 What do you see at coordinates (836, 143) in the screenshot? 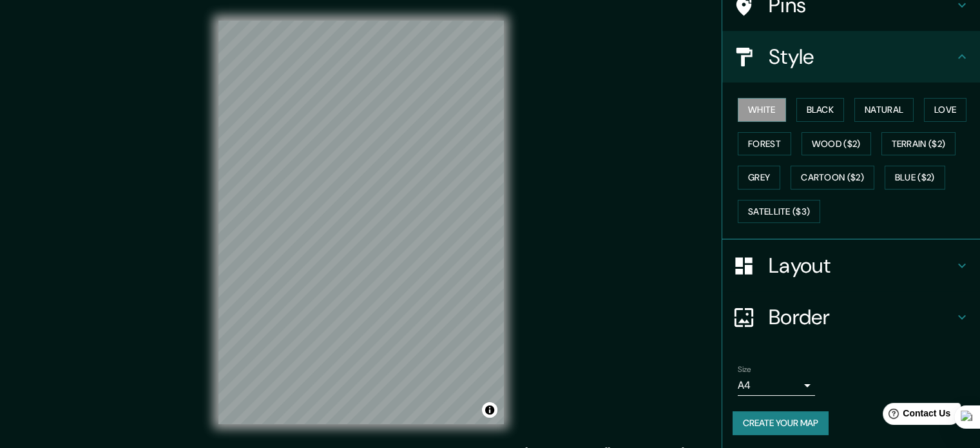
I see `button: Wood ($2)` at bounding box center [836, 143].